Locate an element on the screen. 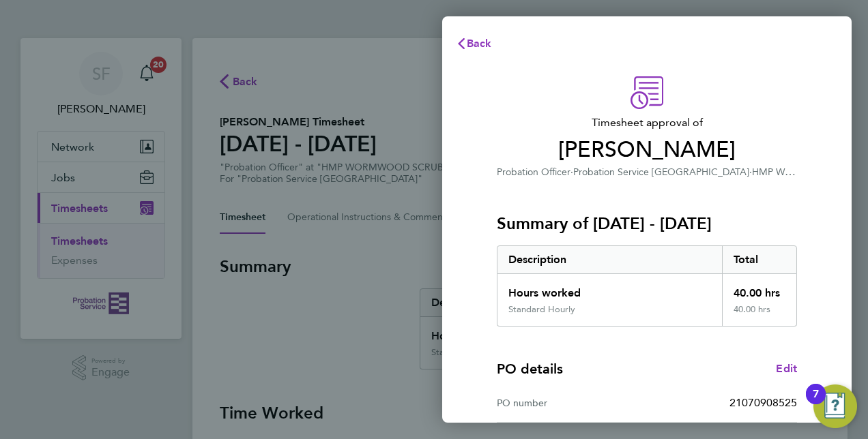  div: Description is located at coordinates (609, 260).